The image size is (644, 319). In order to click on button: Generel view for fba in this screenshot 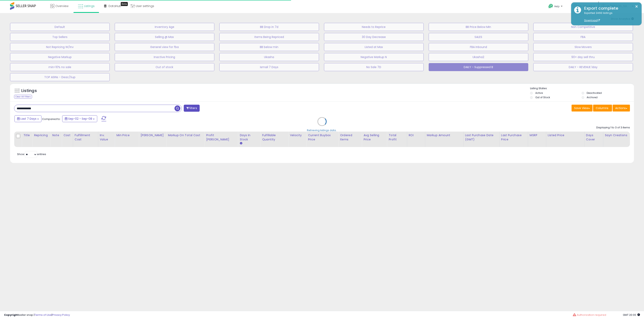, I will do `click(164, 47)`.